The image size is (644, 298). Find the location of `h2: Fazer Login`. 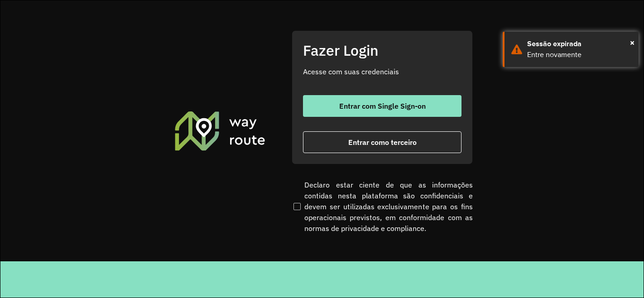

h2: Fazer Login is located at coordinates (382, 50).